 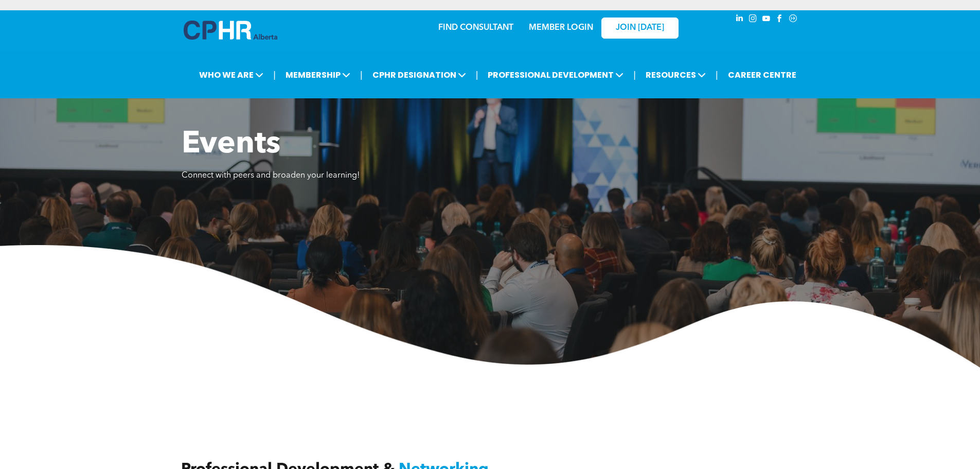 What do you see at coordinates (675, 74) in the screenshot?
I see `span: RESOURCES` at bounding box center [675, 74].